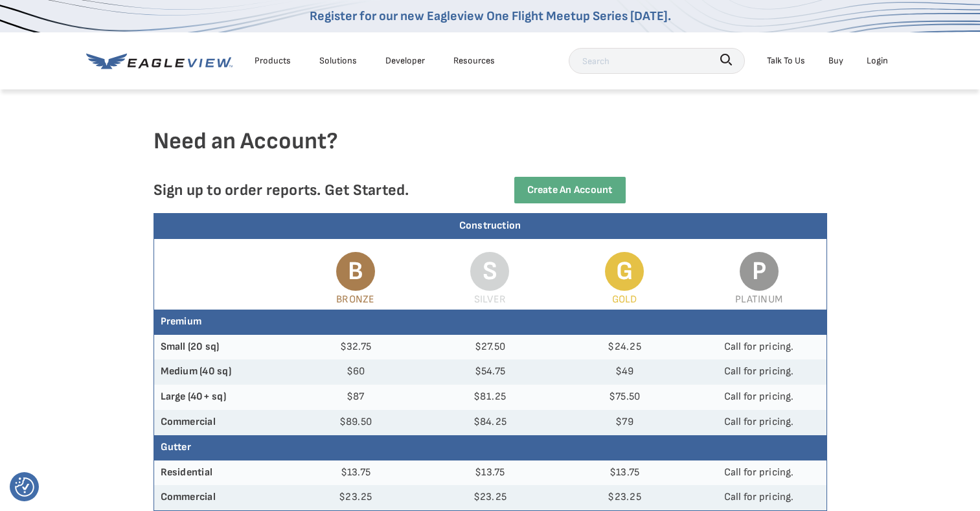  I want to click on a: Buy, so click(835, 60).